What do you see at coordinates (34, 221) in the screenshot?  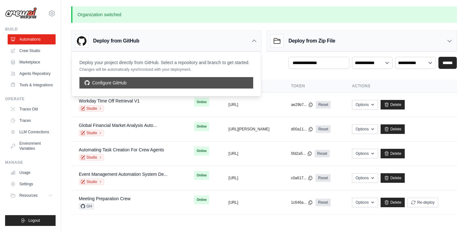 I see `span: Logout` at bounding box center [34, 221].